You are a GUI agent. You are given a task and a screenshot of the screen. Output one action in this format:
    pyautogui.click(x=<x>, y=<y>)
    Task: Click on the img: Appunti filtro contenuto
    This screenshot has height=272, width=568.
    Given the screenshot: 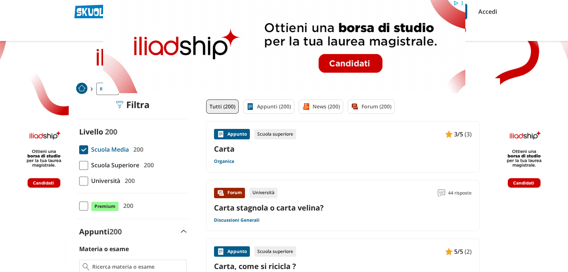 What is the action you would take?
    pyautogui.click(x=250, y=107)
    